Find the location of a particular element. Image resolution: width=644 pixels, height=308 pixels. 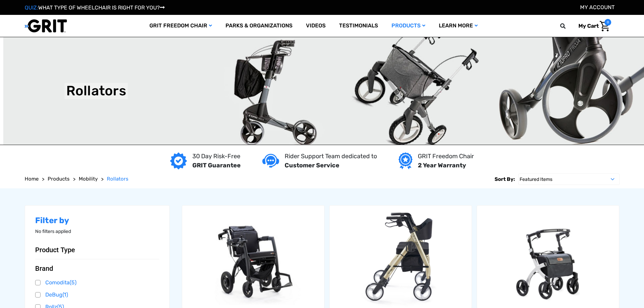

strong: 2 Year Warranty is located at coordinates (442, 165).